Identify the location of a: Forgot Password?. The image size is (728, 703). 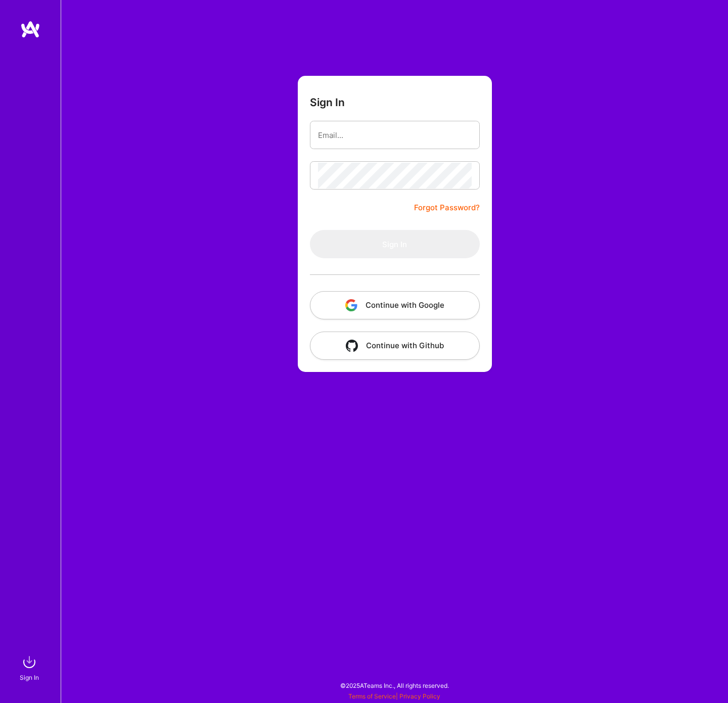
(447, 207).